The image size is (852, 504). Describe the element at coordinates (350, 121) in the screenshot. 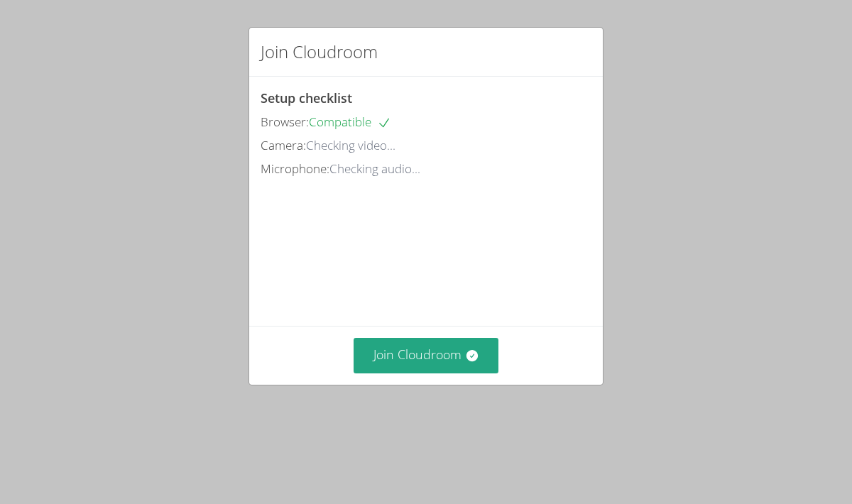

I see `span: Compatible` at that location.